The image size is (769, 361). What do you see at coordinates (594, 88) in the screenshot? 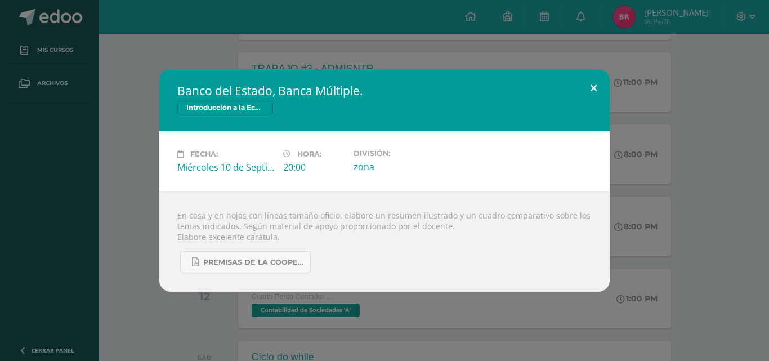
I see `button: Close (Esc)` at bounding box center [594, 88].